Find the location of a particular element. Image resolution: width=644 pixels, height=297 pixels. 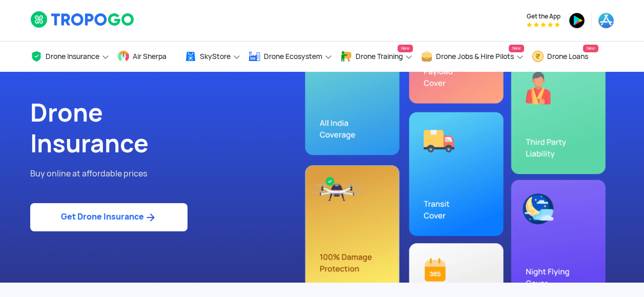

span: Air Sherpa is located at coordinates (150, 57).